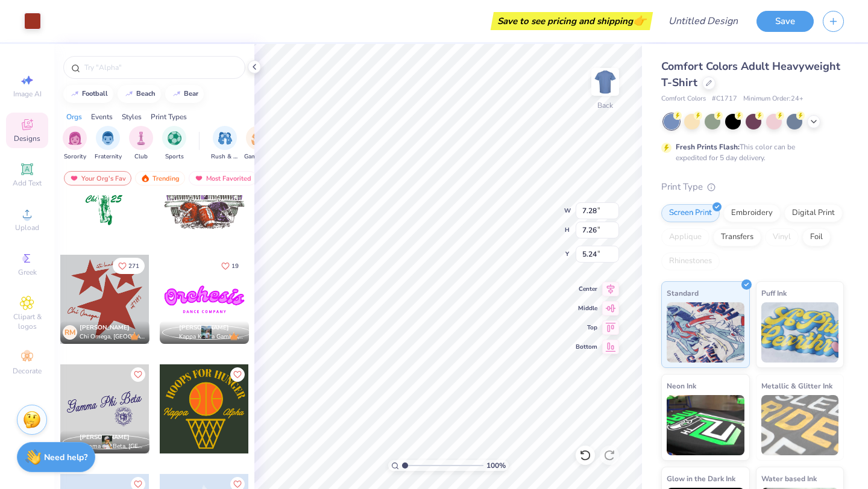 The image size is (868, 489). Describe the element at coordinates (185, 94) in the screenshot. I see `button: bear` at that location.